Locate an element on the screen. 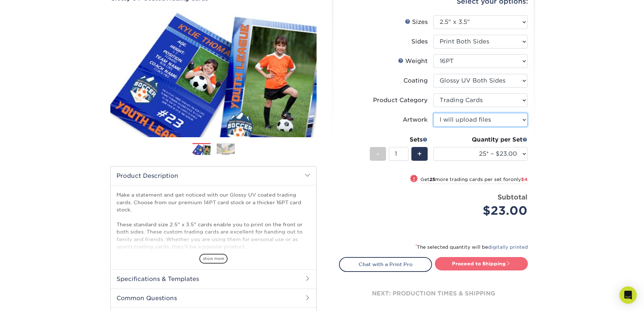 Image resolution: width=644 pixels, height=311 pixels. img: Trading Cards 01 is located at coordinates (202, 149).